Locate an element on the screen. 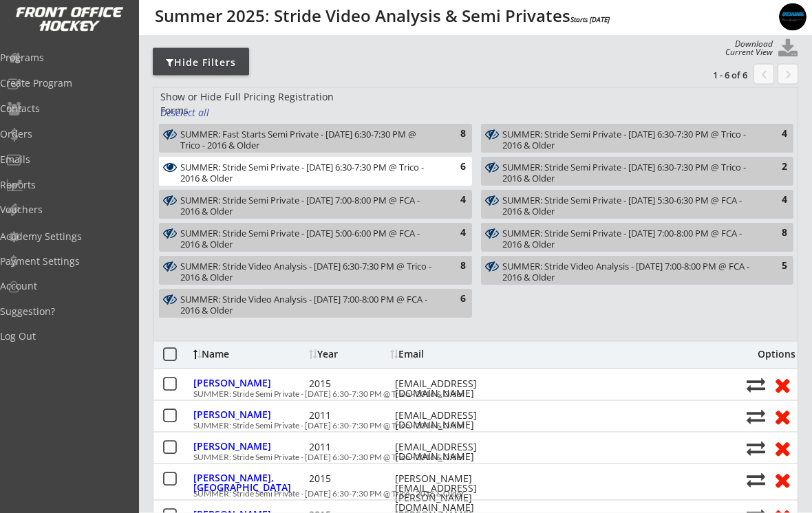 Image resolution: width=812 pixels, height=513 pixels. button: Click to download full roster. Your browser settings may try to block it, check your security set... is located at coordinates (788, 49).